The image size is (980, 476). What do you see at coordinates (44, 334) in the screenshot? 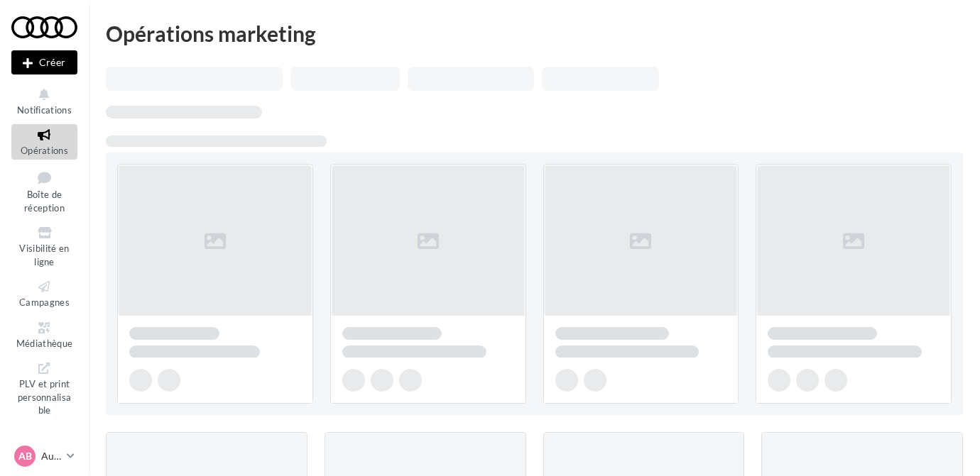
I see `a: Médiathèque` at bounding box center [44, 334].